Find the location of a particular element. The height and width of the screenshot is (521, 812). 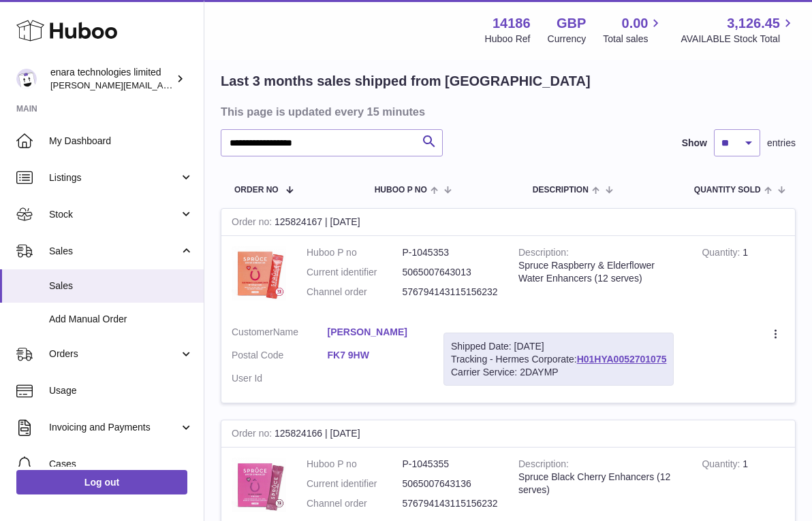

div: Spruce Black Cherry Enhancers (12 serves) is located at coordinates (599, 484).